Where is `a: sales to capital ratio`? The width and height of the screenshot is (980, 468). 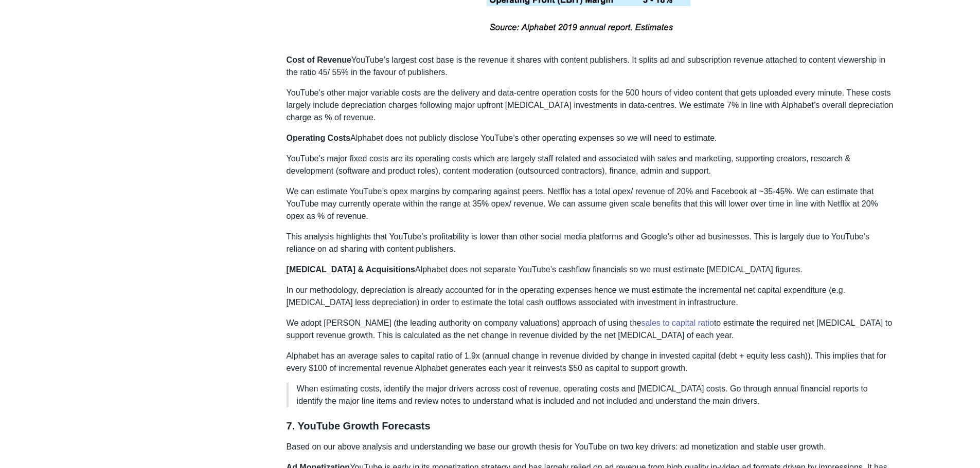
a: sales to capital ratio is located at coordinates (677, 323).